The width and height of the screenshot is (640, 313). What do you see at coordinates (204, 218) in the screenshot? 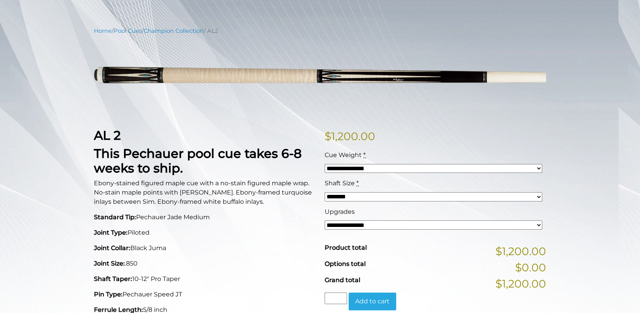
I see `p: Pechauer Jade Medium` at bounding box center [204, 218].